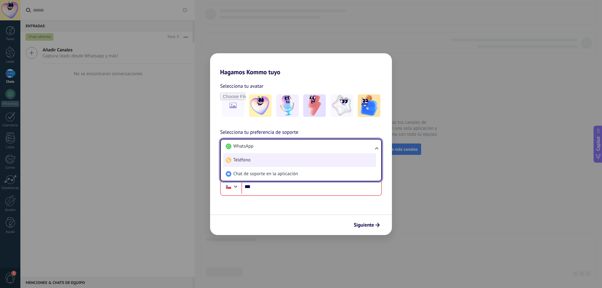 Image resolution: width=602 pixels, height=288 pixels. What do you see at coordinates (288, 106) in the screenshot?
I see `img: -2.jpeg` at bounding box center [288, 106].